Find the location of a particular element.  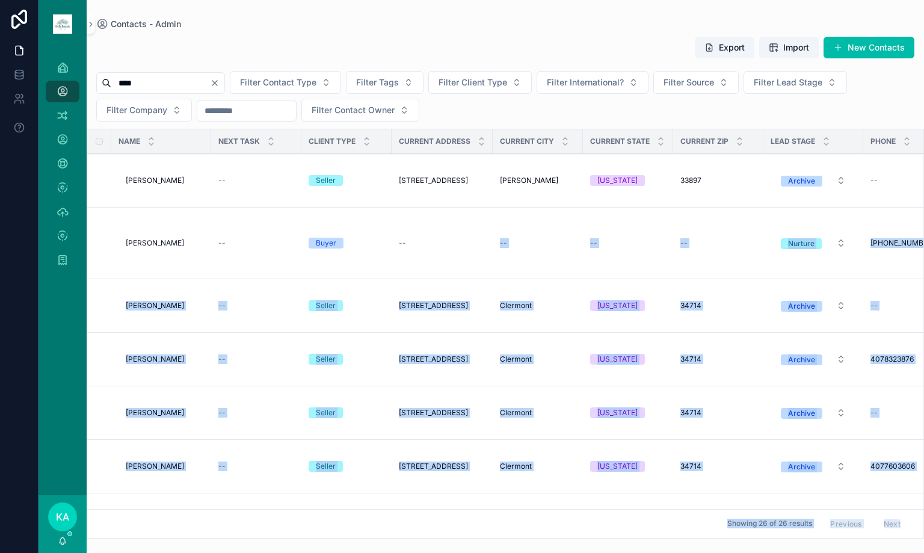

div: scrollable content is located at coordinates (63, 167).